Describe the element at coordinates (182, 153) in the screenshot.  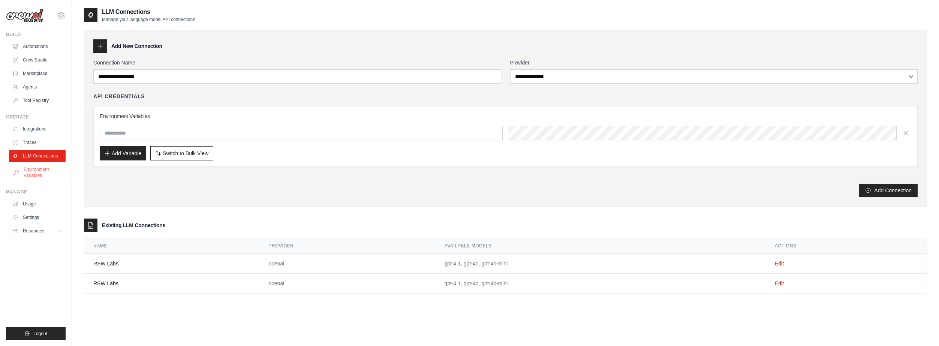
I see `button: Switch to Bulk View` at that location.